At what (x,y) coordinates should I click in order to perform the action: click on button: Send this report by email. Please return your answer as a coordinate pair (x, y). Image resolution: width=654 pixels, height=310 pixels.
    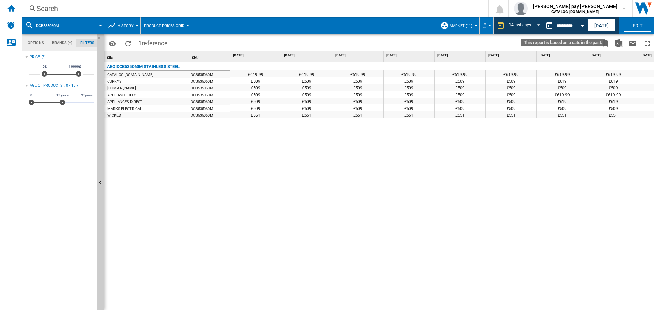
    Looking at the image, I should click on (633, 43).